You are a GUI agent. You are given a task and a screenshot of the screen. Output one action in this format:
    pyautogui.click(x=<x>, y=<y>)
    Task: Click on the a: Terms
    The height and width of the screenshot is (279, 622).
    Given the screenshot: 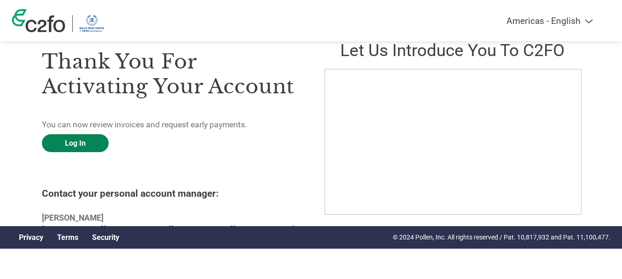 What is the action you would take?
    pyautogui.click(x=68, y=238)
    